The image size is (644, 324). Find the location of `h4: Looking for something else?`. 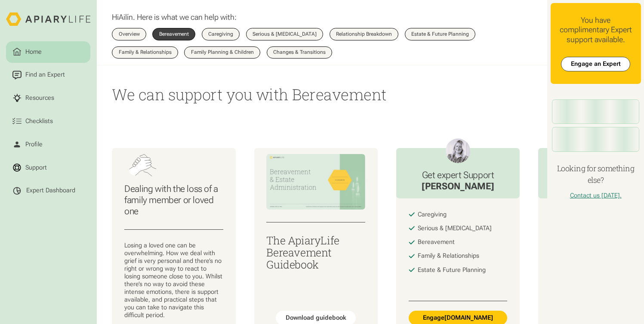

h4: Looking for something else? is located at coordinates (596, 174).